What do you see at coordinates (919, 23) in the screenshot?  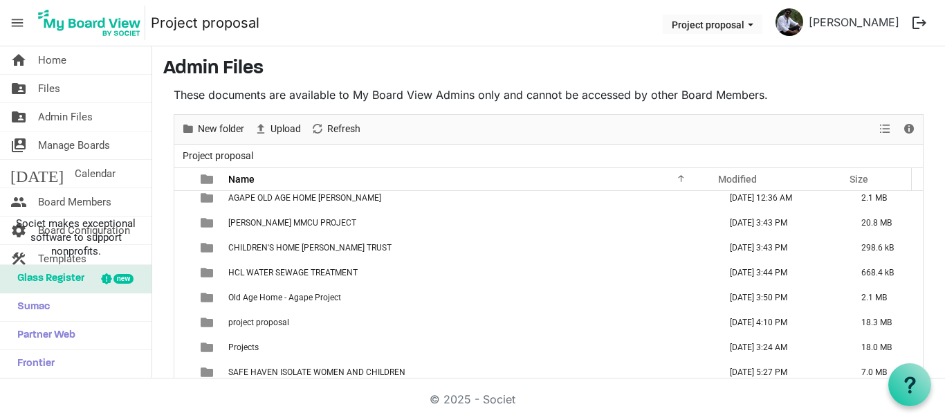 I see `button: logout` at bounding box center [919, 23].